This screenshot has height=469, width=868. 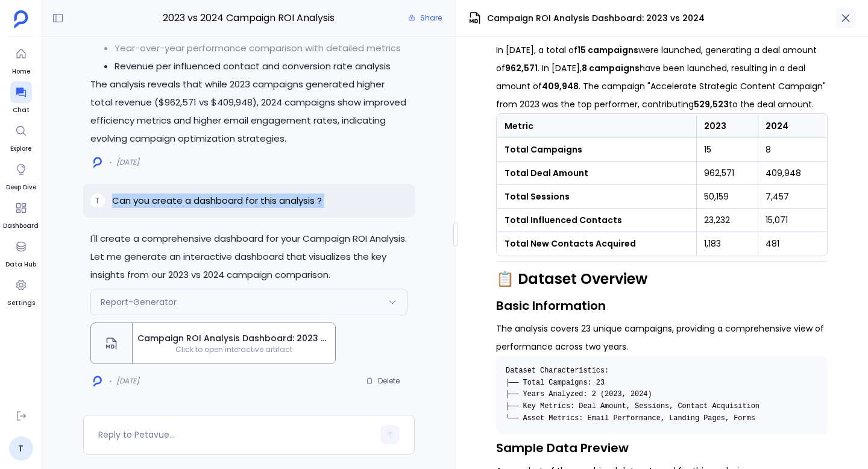 I want to click on th: Metric, so click(x=597, y=126).